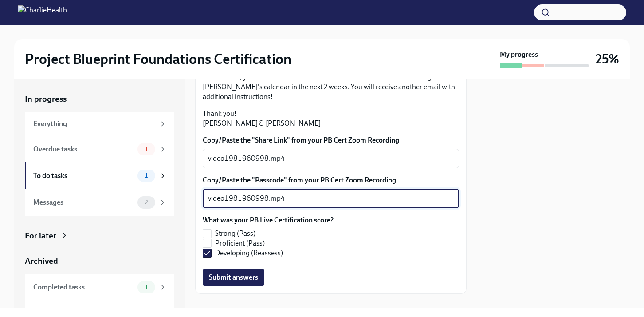  What do you see at coordinates (100, 261) in the screenshot?
I see `div: Archived` at bounding box center [100, 261].